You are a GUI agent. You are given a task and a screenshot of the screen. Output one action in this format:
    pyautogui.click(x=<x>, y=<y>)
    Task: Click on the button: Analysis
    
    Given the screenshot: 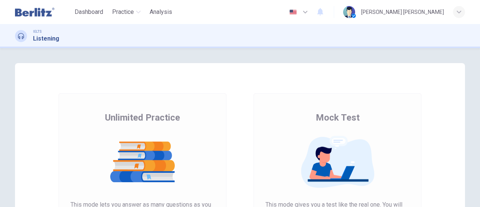 What is the action you would take?
    pyautogui.click(x=161, y=12)
    